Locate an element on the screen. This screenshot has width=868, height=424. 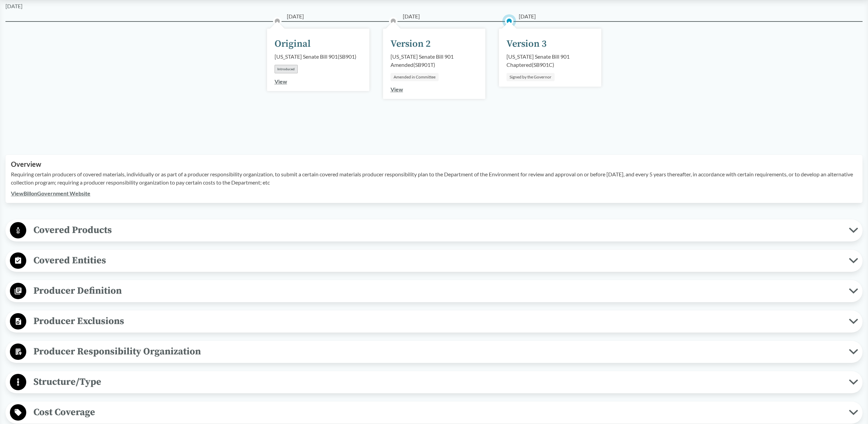
span: Cost Coverage is located at coordinates (438, 413).